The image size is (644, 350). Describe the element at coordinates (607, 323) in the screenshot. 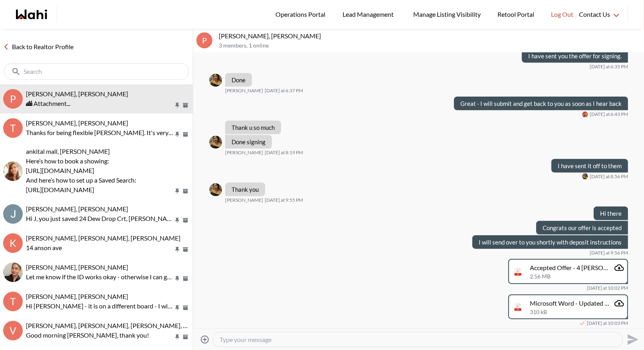

I see `time: 2025-10-04T02:03:24.419Z` at that location.